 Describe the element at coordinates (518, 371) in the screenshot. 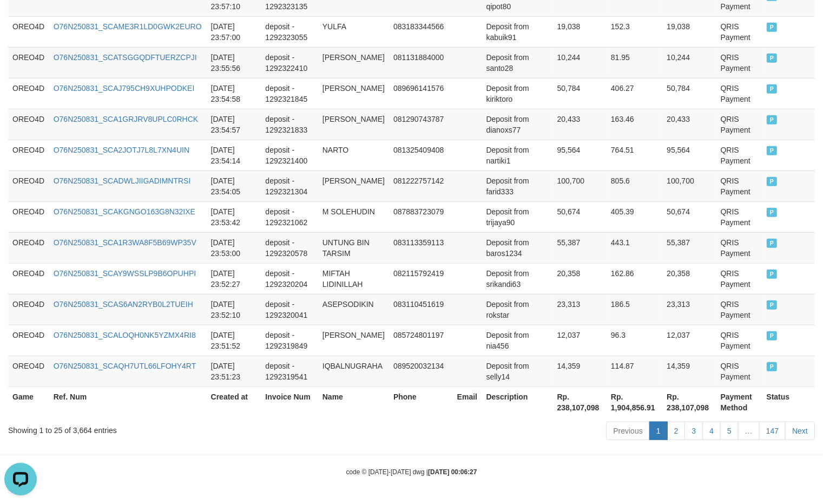

I see `td: Deposit from selly14` at that location.